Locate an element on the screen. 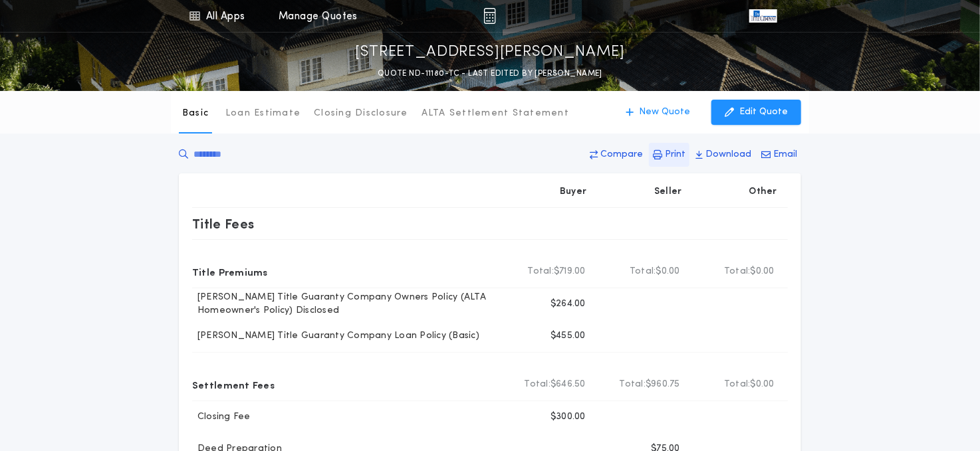 This screenshot has width=980, height=451. span: $719.00 is located at coordinates (570, 272).